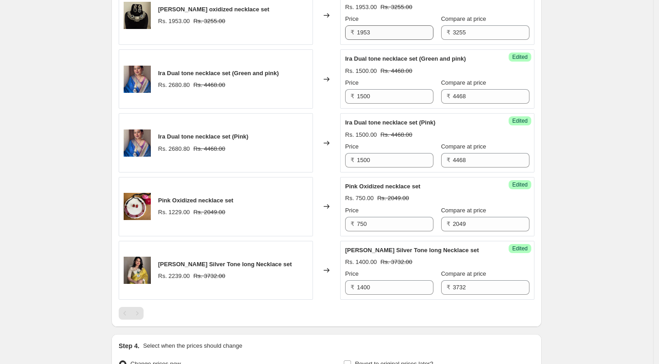 The height and width of the screenshot is (364, 659). I want to click on div: Rs. 750.00, so click(359, 198).